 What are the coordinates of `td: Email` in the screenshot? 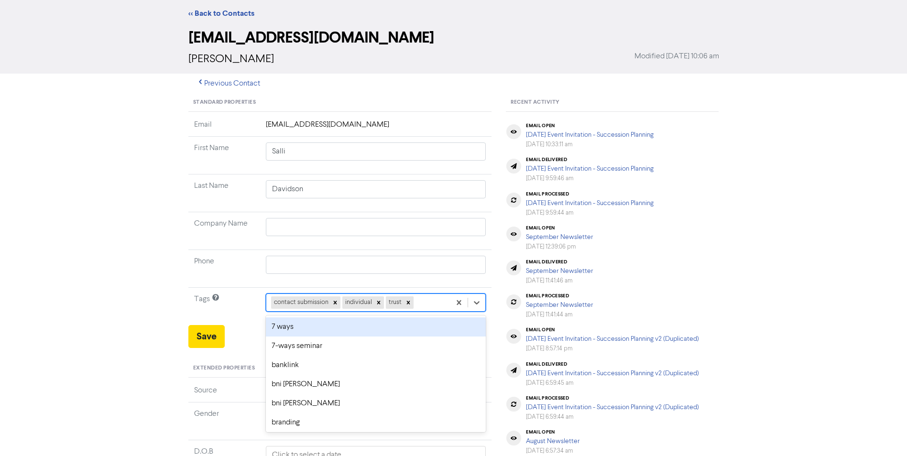 It's located at (224, 128).